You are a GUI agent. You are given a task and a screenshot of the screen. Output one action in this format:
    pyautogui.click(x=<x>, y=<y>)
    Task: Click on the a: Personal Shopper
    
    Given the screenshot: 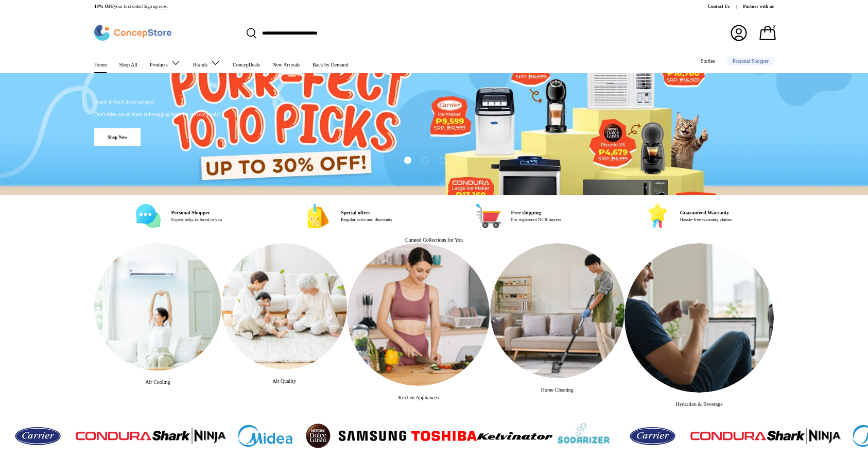 What is the action you would take?
    pyautogui.click(x=751, y=61)
    